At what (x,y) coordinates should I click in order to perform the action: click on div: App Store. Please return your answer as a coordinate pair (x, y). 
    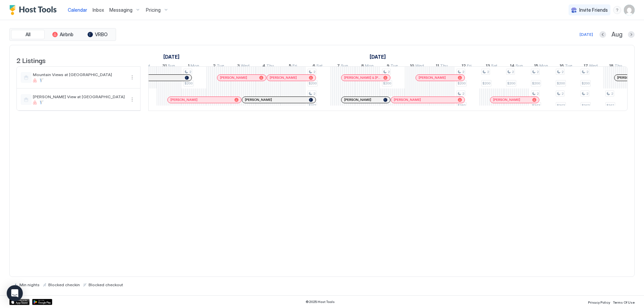
    Looking at the image, I should click on (19, 302).